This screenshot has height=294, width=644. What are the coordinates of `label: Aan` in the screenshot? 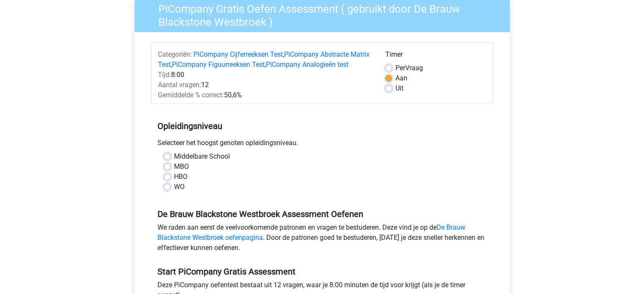 It's located at (402, 79).